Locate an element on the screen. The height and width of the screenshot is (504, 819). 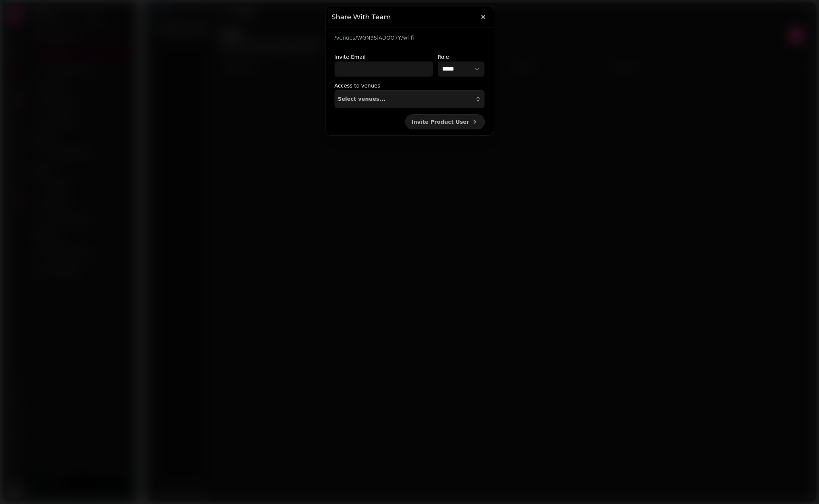
p: /venues/WGN9SIADQO7Y/wi-fi is located at coordinates (410, 38).